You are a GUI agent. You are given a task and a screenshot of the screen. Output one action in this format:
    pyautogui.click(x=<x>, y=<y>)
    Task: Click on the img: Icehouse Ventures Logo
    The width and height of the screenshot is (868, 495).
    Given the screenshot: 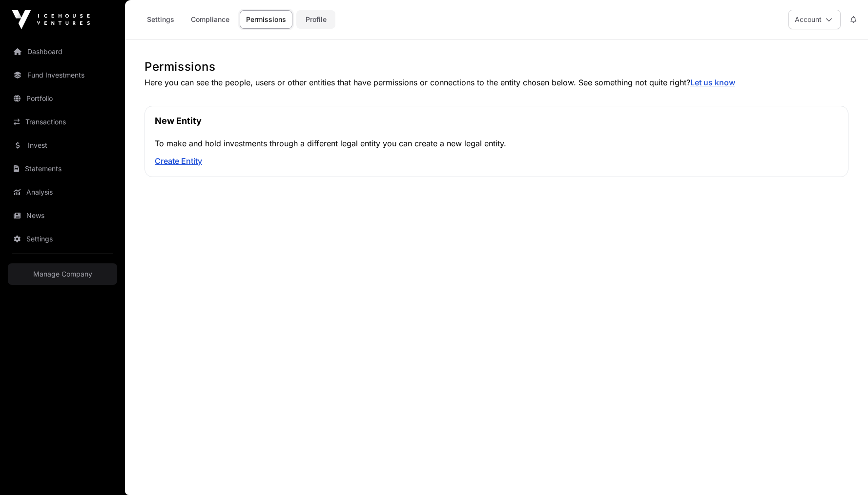 What is the action you would take?
    pyautogui.click(x=51, y=20)
    